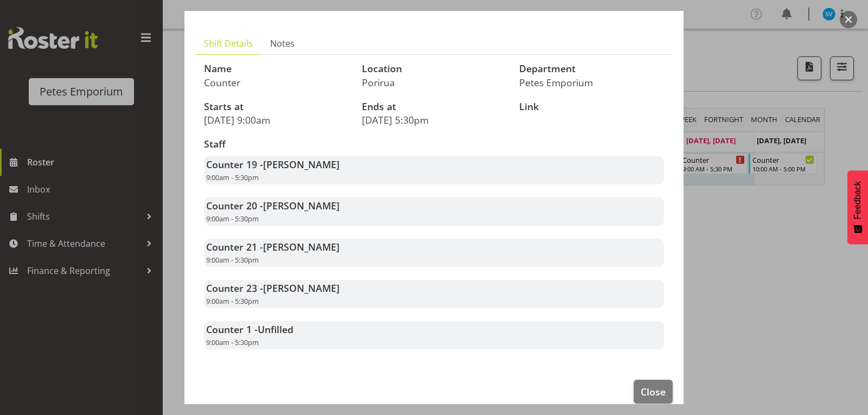 The image size is (868, 415). Describe the element at coordinates (282, 44) in the screenshot. I see `span: Notes` at that location.